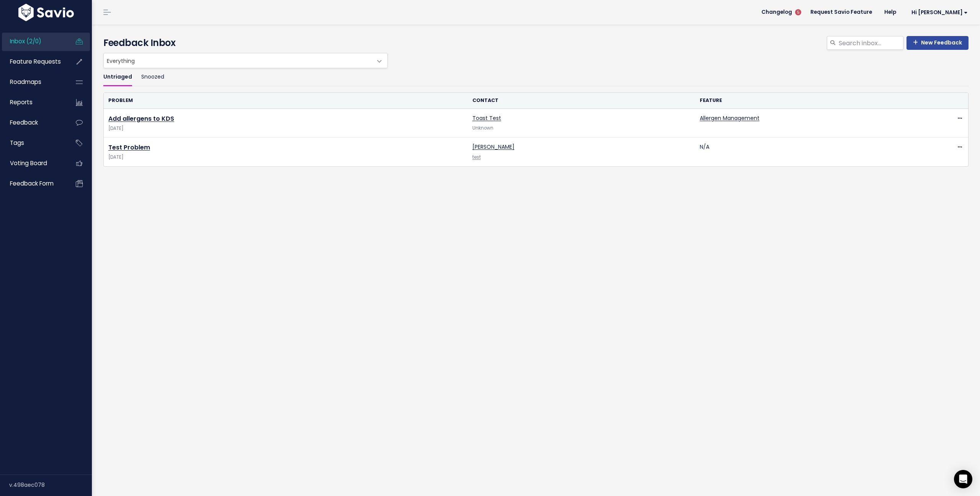 This screenshot has height=496, width=980. What do you see at coordinates (33, 62) in the screenshot?
I see `a: Feature Requests` at bounding box center [33, 62].